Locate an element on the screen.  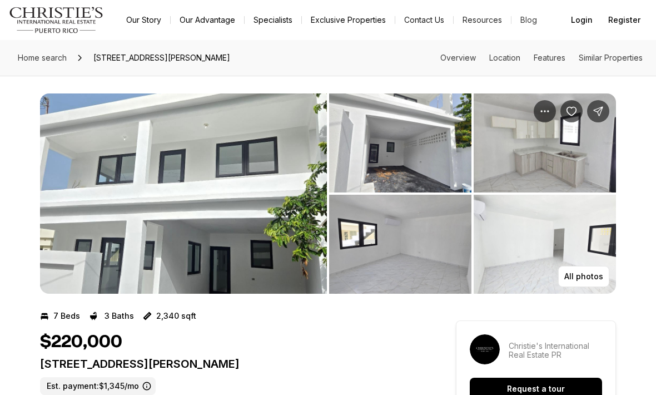
a: logo is located at coordinates (56, 20).